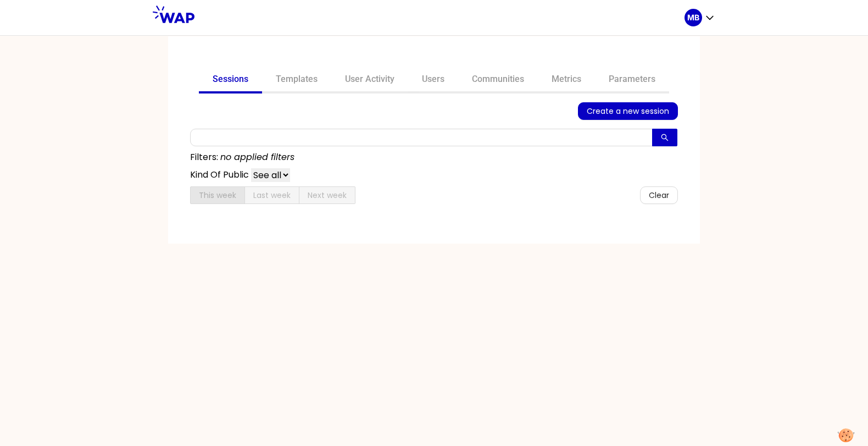 The width and height of the screenshot is (868, 446). Describe the element at coordinates (370, 80) in the screenshot. I see `a: User Activity` at that location.